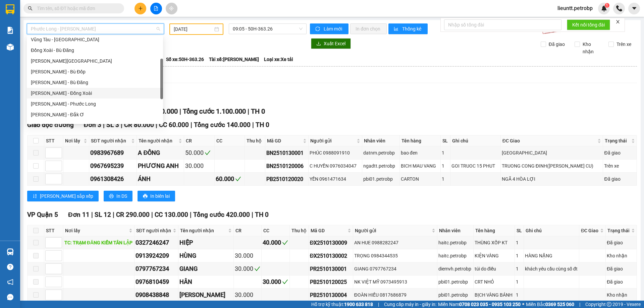 This screenshot has height=308, width=644. What do you see at coordinates (318, 29) in the screenshot?
I see `span: sync` at bounding box center [318, 29].